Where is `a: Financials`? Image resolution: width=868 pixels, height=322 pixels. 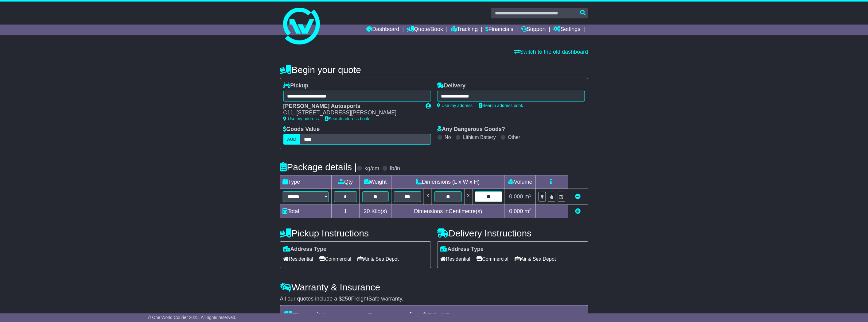
a: Financials is located at coordinates (500, 30).